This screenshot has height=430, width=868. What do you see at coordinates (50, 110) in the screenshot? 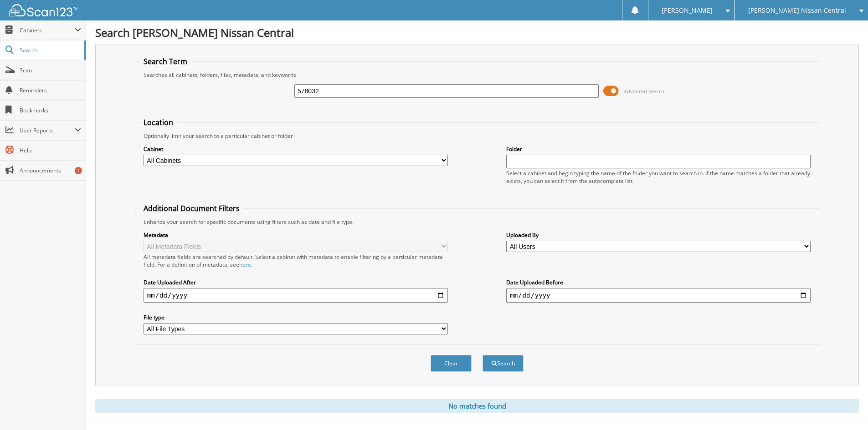
I see `span: Bookmarks` at bounding box center [50, 110].